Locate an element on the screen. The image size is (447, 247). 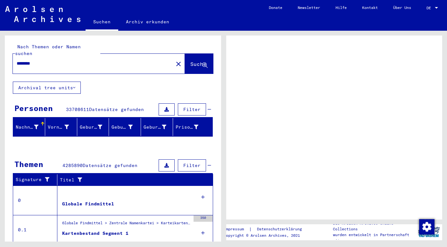
a: Datenschutzerklärung is located at coordinates (281, 230).